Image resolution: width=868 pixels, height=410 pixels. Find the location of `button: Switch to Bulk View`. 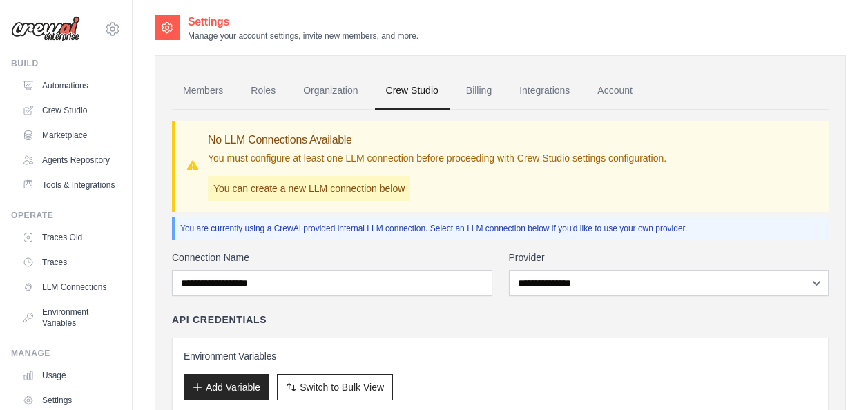

button: Switch to Bulk View is located at coordinates (335, 387).